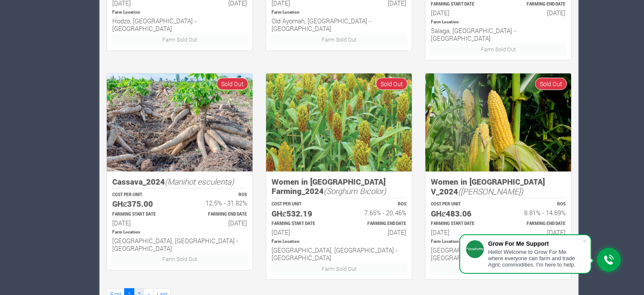 The width and height of the screenshot is (644, 295). What do you see at coordinates (535, 212) in the screenshot?
I see `h6: 8.81% - 14.69%` at bounding box center [535, 212].